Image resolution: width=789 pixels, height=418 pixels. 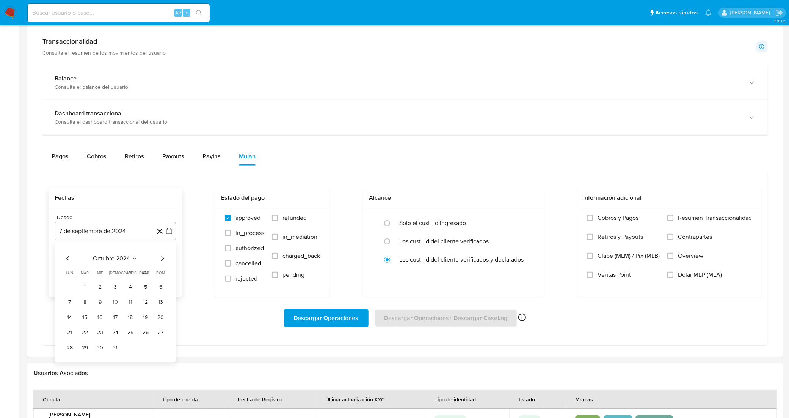 What do you see at coordinates (780, 21) in the screenshot?
I see `span: 3.161.2` at bounding box center [780, 21].